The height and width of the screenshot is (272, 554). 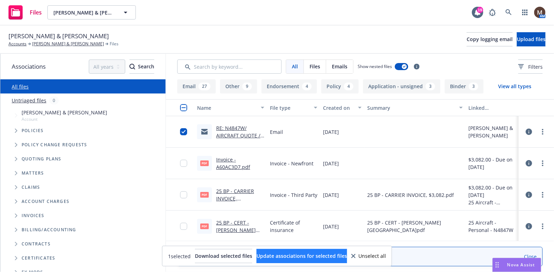 I want to click on span: Show nested files, so click(x=375, y=66).